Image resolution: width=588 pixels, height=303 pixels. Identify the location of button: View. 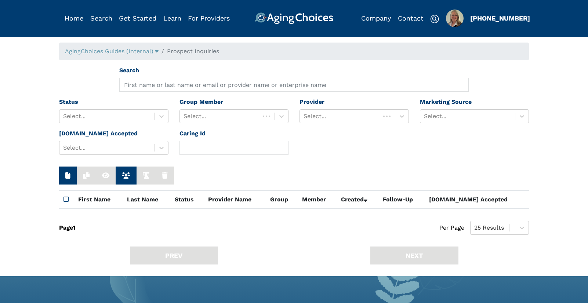
(106, 175).